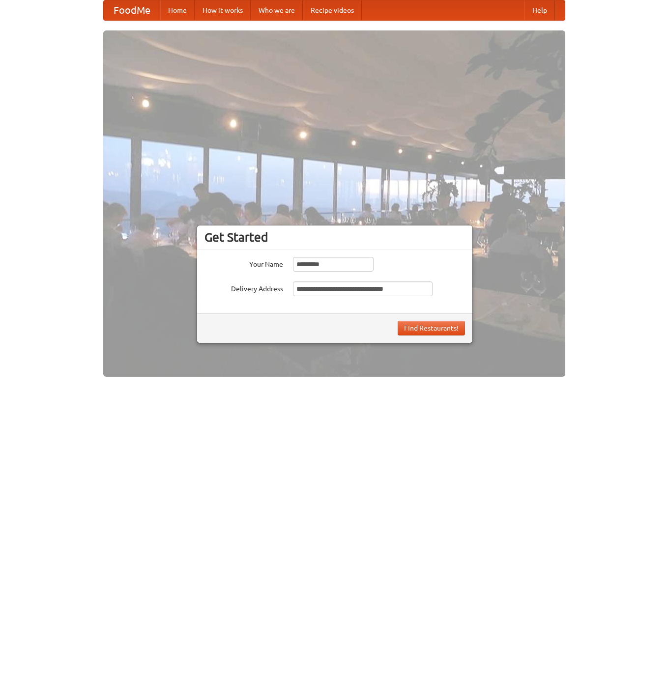 This screenshot has width=668, height=695. What do you see at coordinates (244, 288) in the screenshot?
I see `label: Delivery Address` at bounding box center [244, 288].